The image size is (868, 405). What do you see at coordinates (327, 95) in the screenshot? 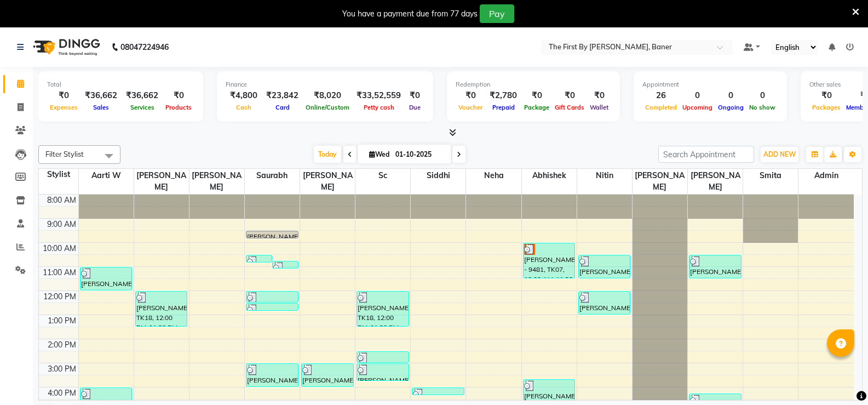
I see `div: ₹8,020` at bounding box center [327, 95].